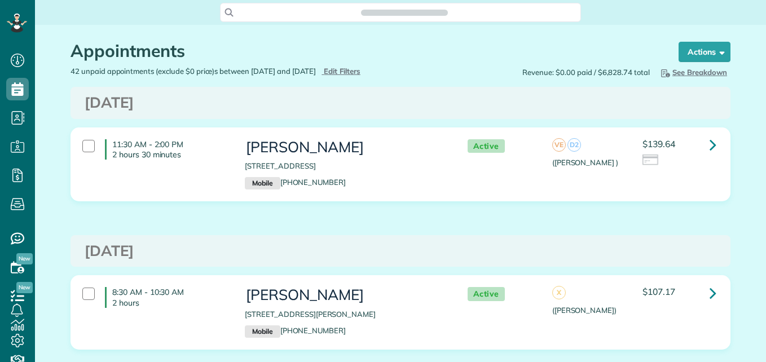 The height and width of the screenshot is (362, 766). What do you see at coordinates (170, 155) in the screenshot?
I see `p: 2 hours 30 minutes` at bounding box center [170, 155].